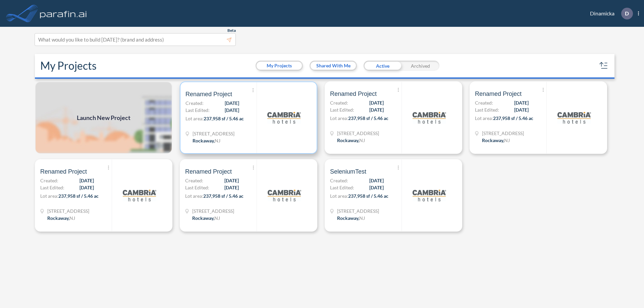 Image resolution: width=644 pixels, height=308 pixels. Describe the element at coordinates (609, 13) in the screenshot. I see `div: Dinamicka` at that location.